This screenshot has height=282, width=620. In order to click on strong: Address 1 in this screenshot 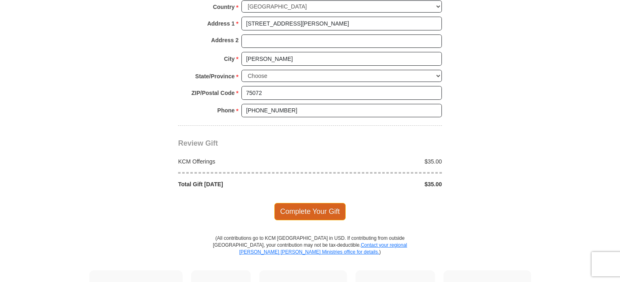, I will do `click(221, 24)`.